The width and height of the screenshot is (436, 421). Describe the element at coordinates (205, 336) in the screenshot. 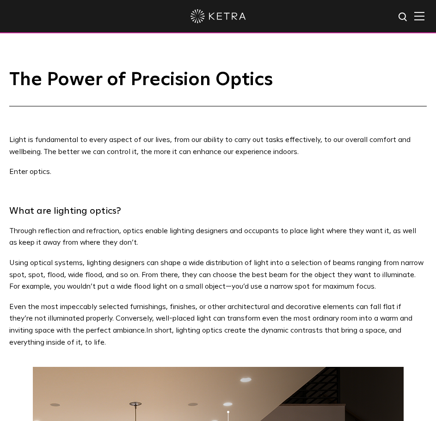

I see `span: In short, lighting optics create the dynamic contrasts that bring a space, and everything inside ...` at that location.